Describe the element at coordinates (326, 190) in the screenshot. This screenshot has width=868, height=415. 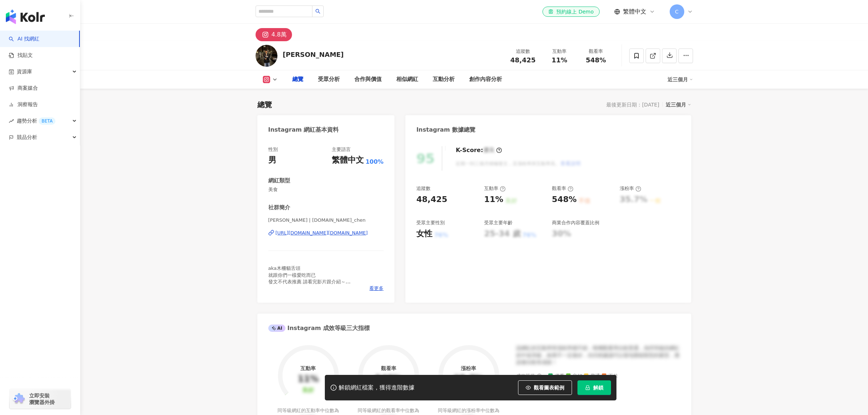
I see `span: 美食` at that location.